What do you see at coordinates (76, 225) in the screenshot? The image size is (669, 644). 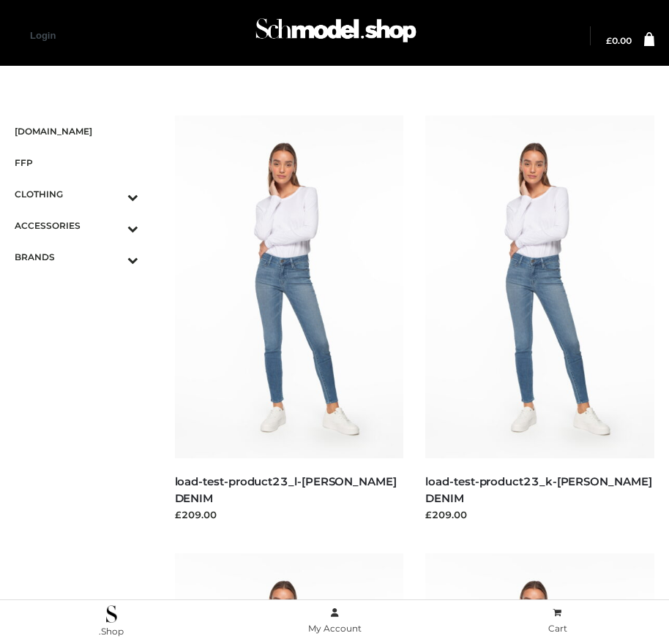 I see `span: ACCESSORIES` at bounding box center [76, 225].